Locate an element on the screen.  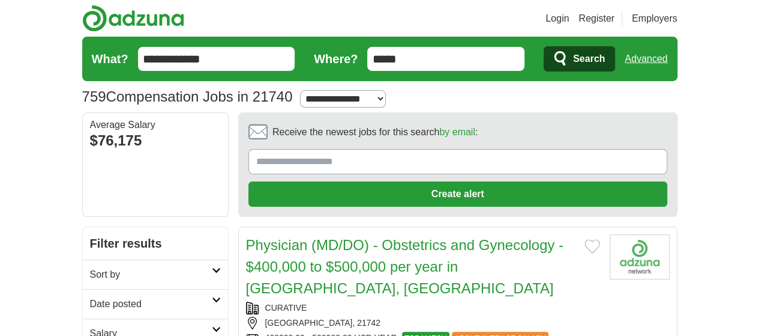
img: Company logo is located at coordinates (640, 256).